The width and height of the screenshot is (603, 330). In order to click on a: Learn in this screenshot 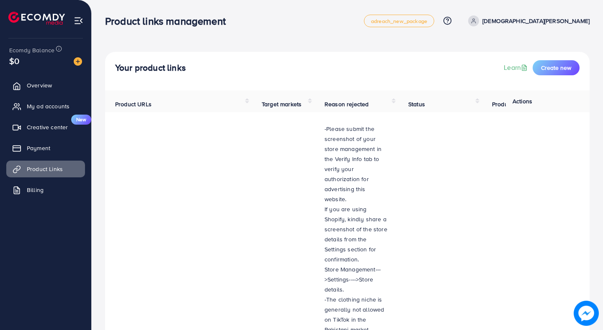, I will do `click(516, 67)`.